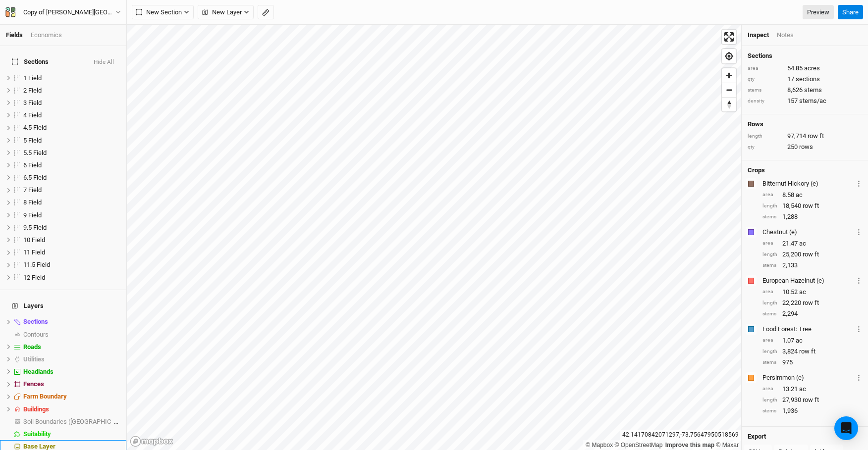  What do you see at coordinates (729, 90) in the screenshot?
I see `span: Zoom out` at bounding box center [729, 90].